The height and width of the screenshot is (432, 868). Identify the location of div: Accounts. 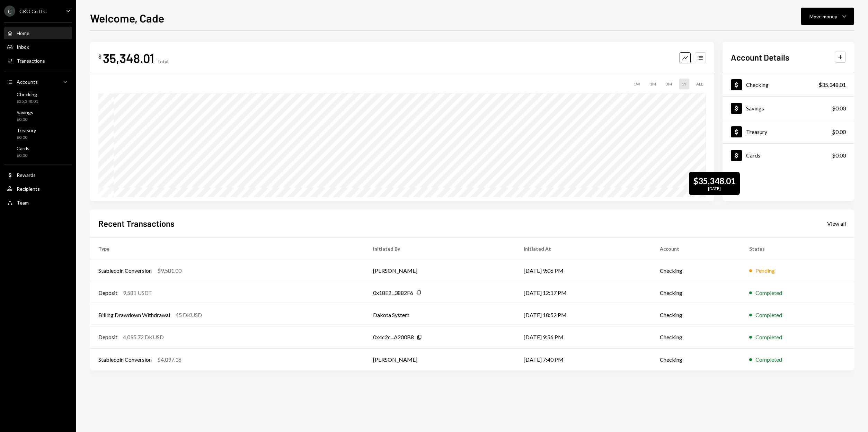
(27, 81).